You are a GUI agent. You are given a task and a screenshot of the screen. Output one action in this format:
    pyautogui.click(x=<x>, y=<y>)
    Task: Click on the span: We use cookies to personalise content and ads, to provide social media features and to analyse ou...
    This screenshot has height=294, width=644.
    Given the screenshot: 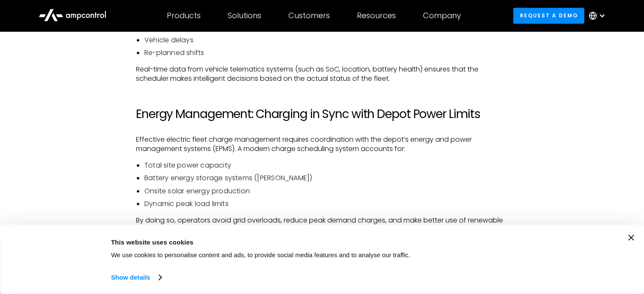 What is the action you would take?
    pyautogui.click(x=260, y=255)
    